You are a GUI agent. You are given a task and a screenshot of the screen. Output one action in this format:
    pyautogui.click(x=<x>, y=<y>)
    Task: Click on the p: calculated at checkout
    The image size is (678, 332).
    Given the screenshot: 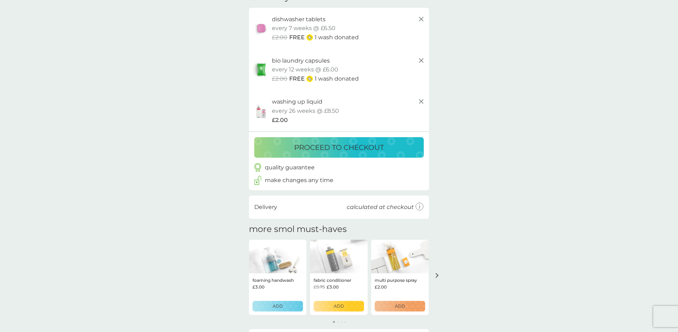 What is the action you would take?
    pyautogui.click(x=381, y=207)
    